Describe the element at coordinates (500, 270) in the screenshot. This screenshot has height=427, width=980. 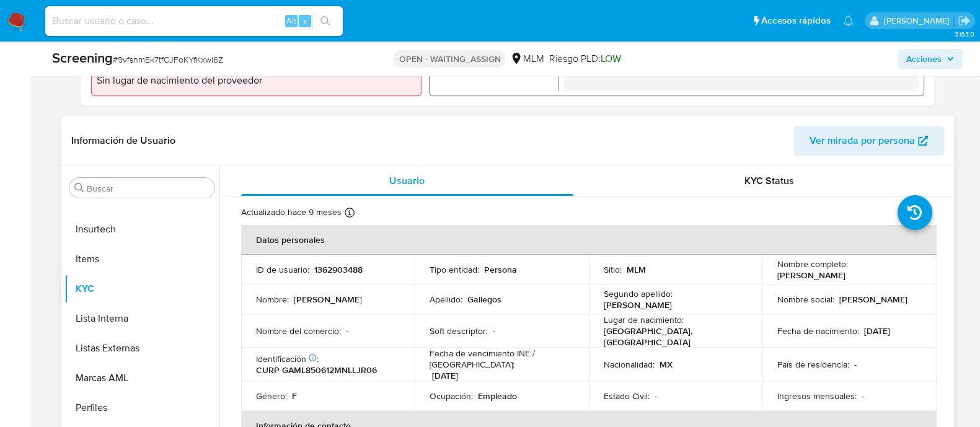
I see `p: Persona` at that location.